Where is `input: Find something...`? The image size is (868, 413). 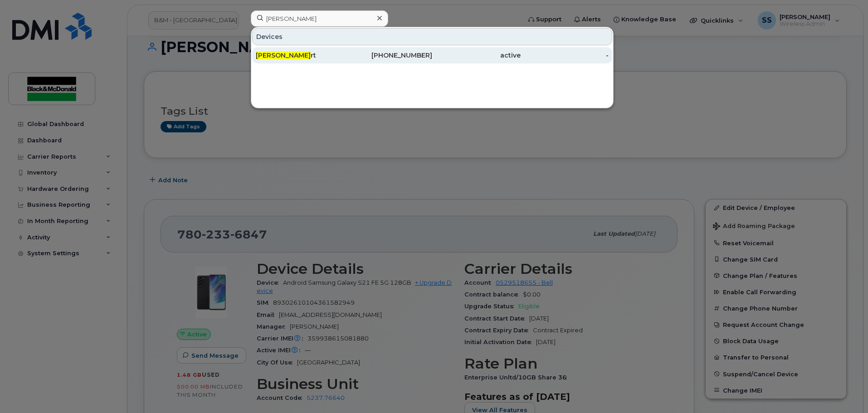 input: Find something... is located at coordinates (319, 19).